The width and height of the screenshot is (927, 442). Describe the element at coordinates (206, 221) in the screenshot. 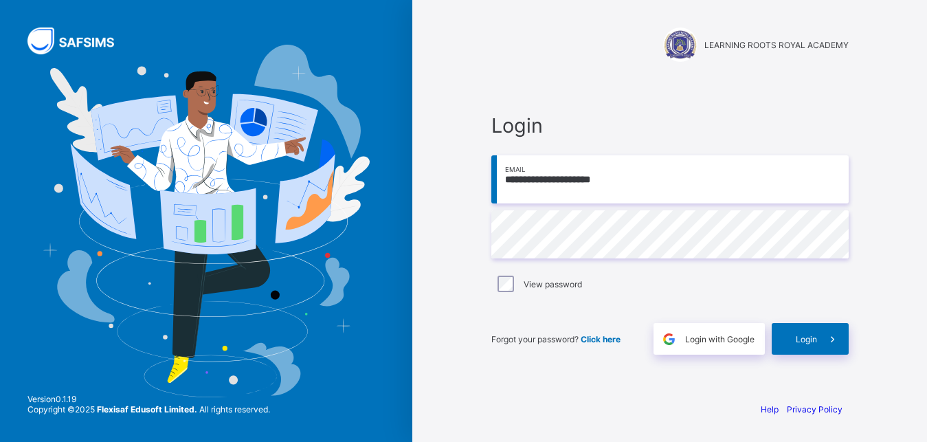

I see `img: Hero Image` at that location.